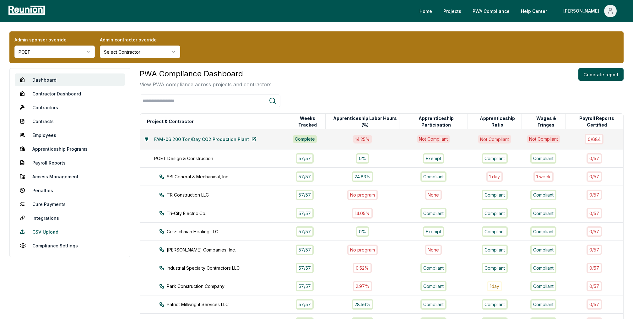  I want to click on div: Patriot Millwright Services LLC, so click(227, 304).